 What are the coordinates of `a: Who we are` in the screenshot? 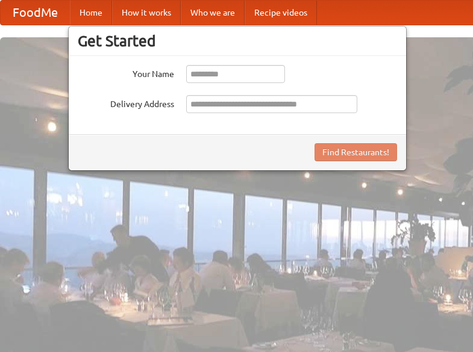 It's located at (213, 13).